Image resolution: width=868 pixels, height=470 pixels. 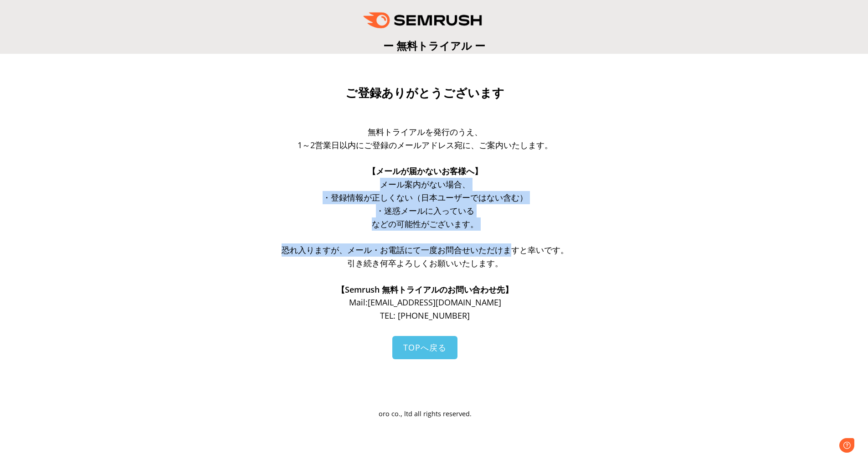 What do you see at coordinates (425, 171) in the screenshot?
I see `span: 【メールが届かないお客様へ】` at bounding box center [425, 171].